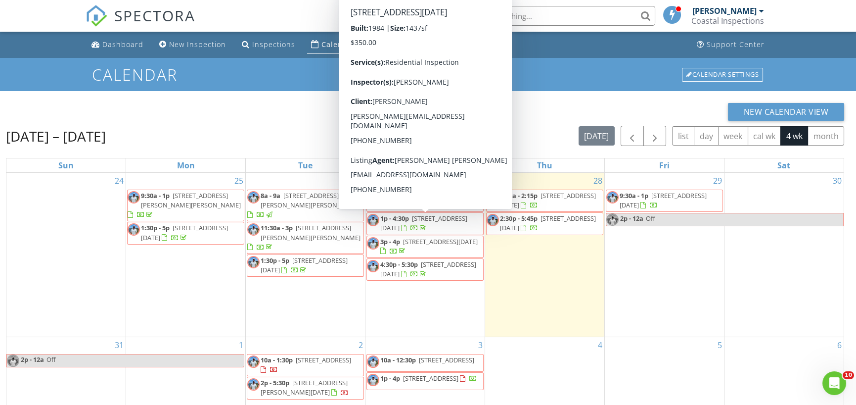 The height and width of the screenshot is (405, 856). I want to click on span: 1p - 4p, so click(390, 378).